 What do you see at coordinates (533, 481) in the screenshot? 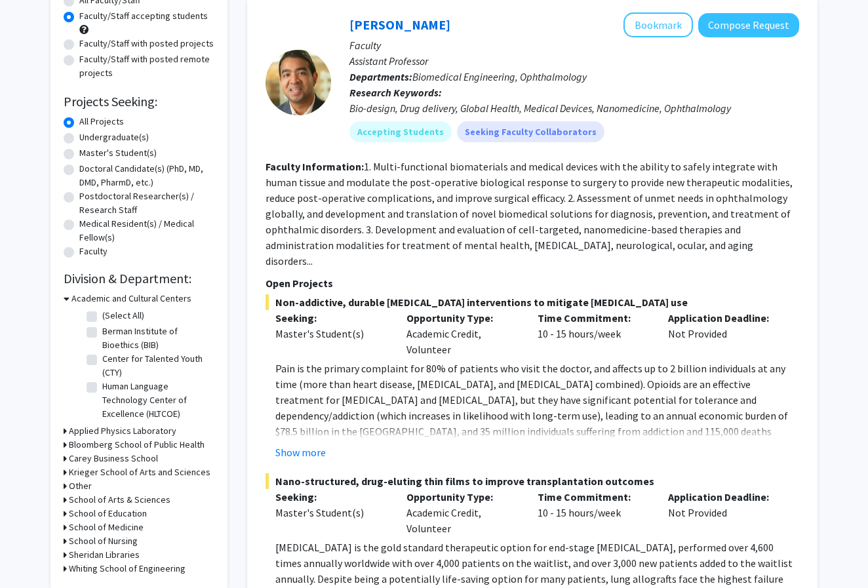
I see `span: Nano-structured, drug-eluting thin films to improve transplantation outcomes` at bounding box center [533, 481].